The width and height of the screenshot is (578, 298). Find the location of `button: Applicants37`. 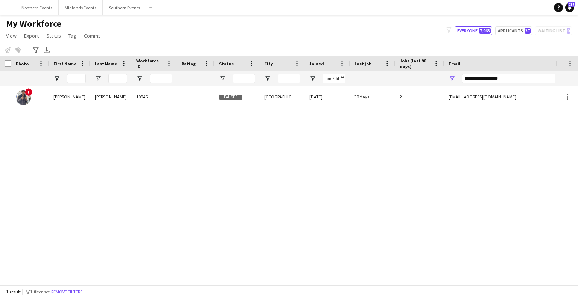

button: Applicants37 is located at coordinates (513, 31).